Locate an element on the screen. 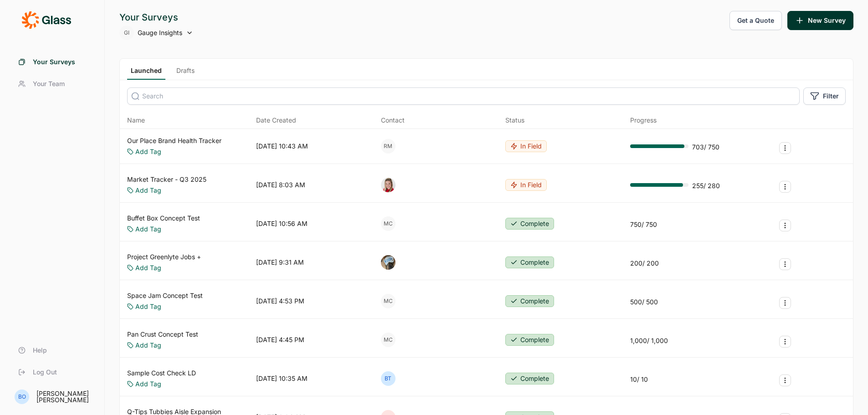  a: Space Jam Concept Test is located at coordinates (165, 296).